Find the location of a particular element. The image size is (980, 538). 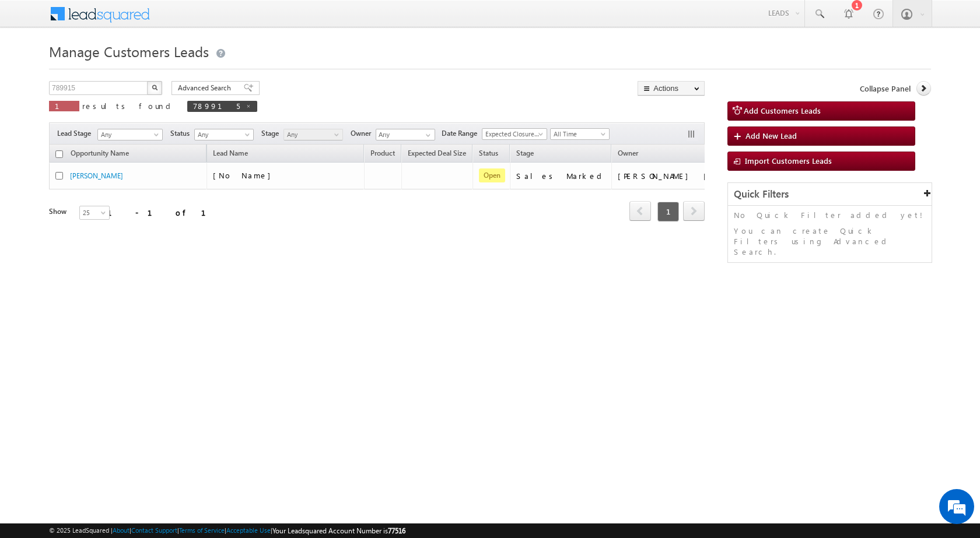

span: Collapse Panel is located at coordinates (885, 89).